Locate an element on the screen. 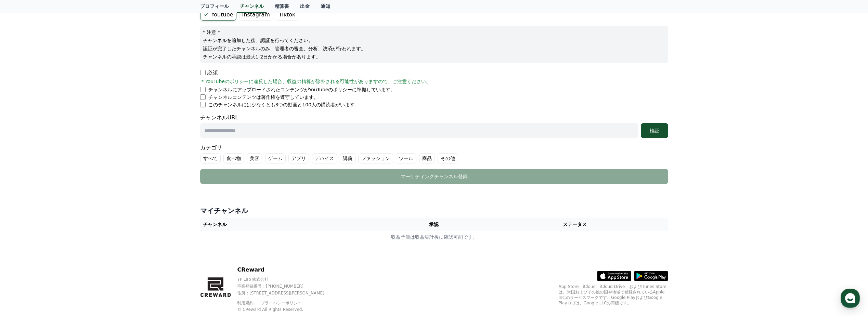  h4: マイチャンネル is located at coordinates (434, 211).